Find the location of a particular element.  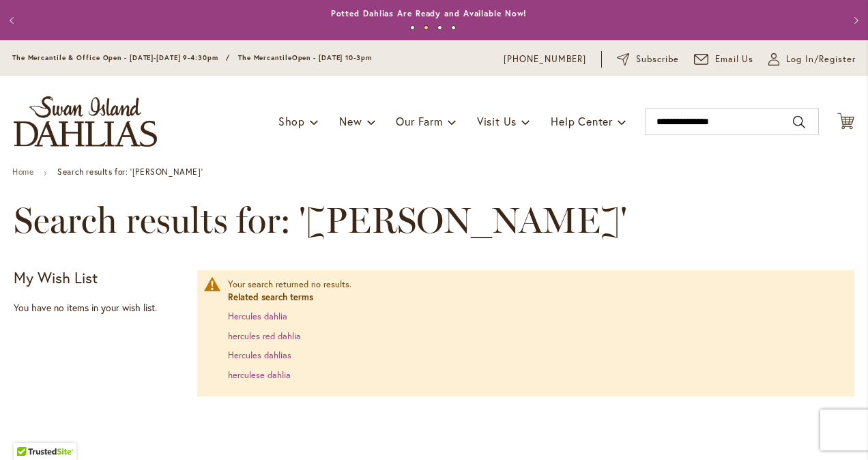

span: Our Farm is located at coordinates (419, 120).